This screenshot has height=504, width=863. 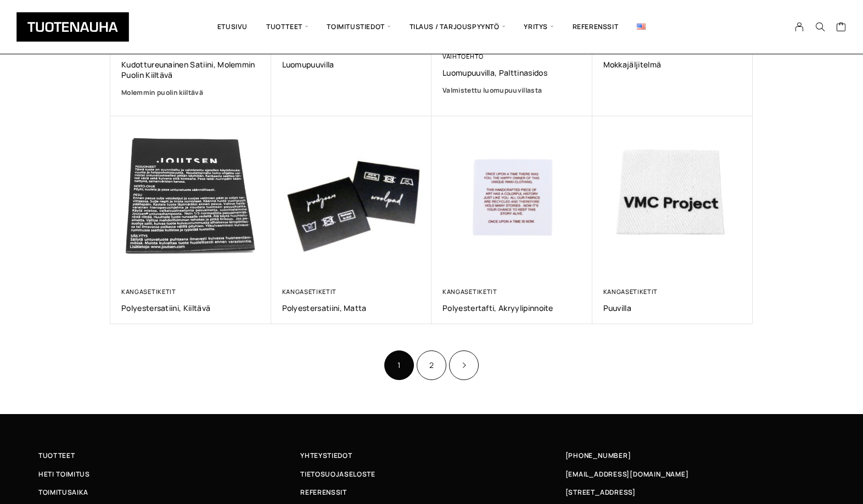 What do you see at coordinates (190, 308) in the screenshot?
I see `span: Polyestersatiini, kiiltävä` at bounding box center [190, 308].